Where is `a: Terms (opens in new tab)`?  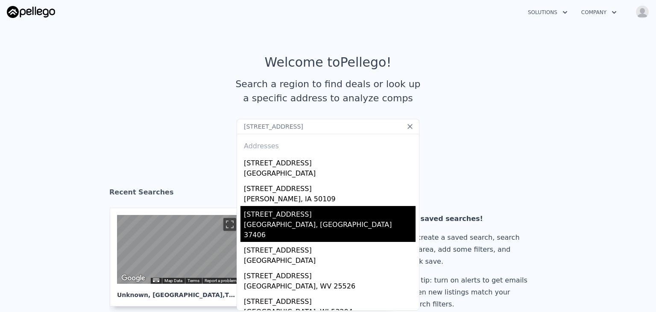
a: Terms (opens in new tab) is located at coordinates (194, 280).